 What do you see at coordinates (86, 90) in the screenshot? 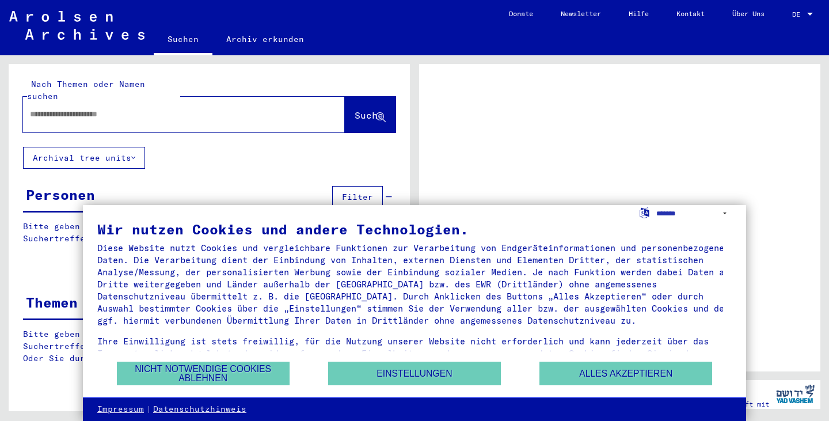
I see `mat-label: Nach Themen oder Namen suchen` at bounding box center [86, 90].